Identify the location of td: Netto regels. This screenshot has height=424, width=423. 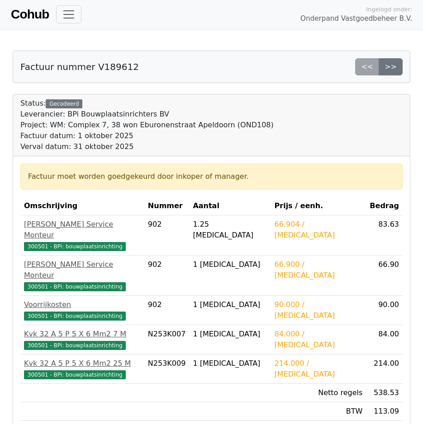
(318, 393).